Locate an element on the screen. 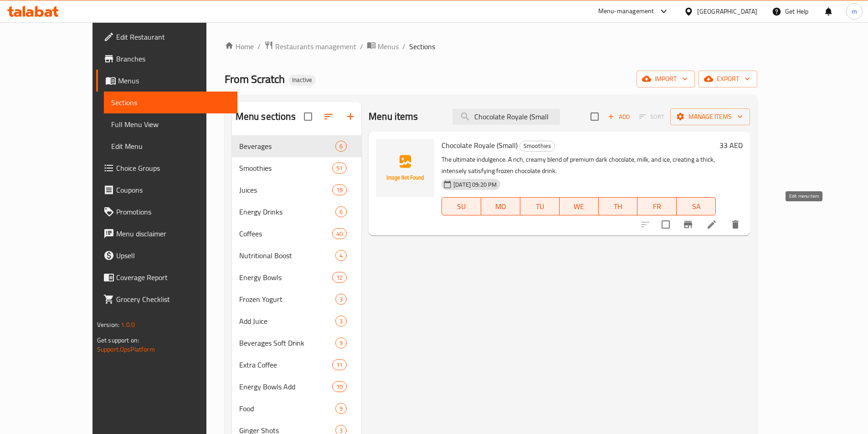  div: Nutritional Boost is located at coordinates (287, 256).